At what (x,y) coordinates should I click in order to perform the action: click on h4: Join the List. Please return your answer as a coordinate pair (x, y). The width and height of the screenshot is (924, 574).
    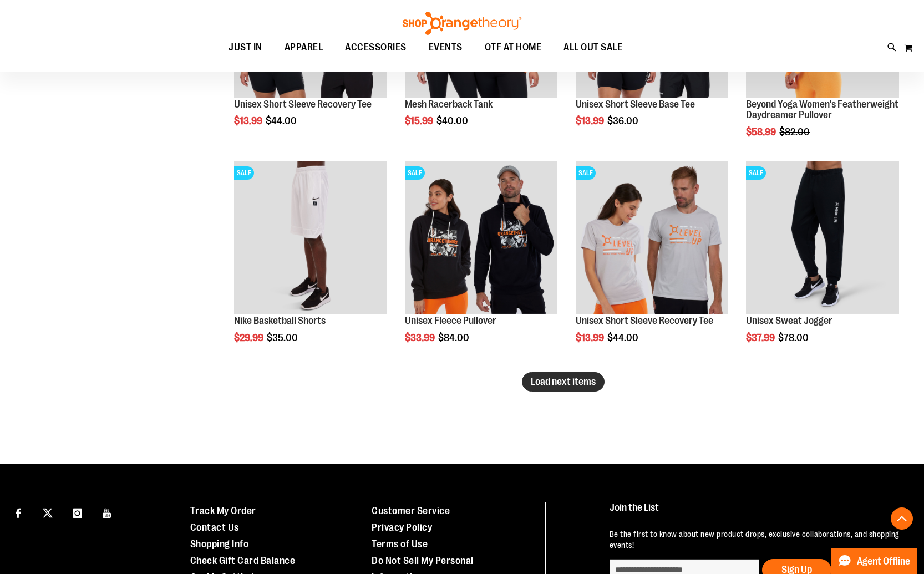
    Looking at the image, I should click on (755, 513).